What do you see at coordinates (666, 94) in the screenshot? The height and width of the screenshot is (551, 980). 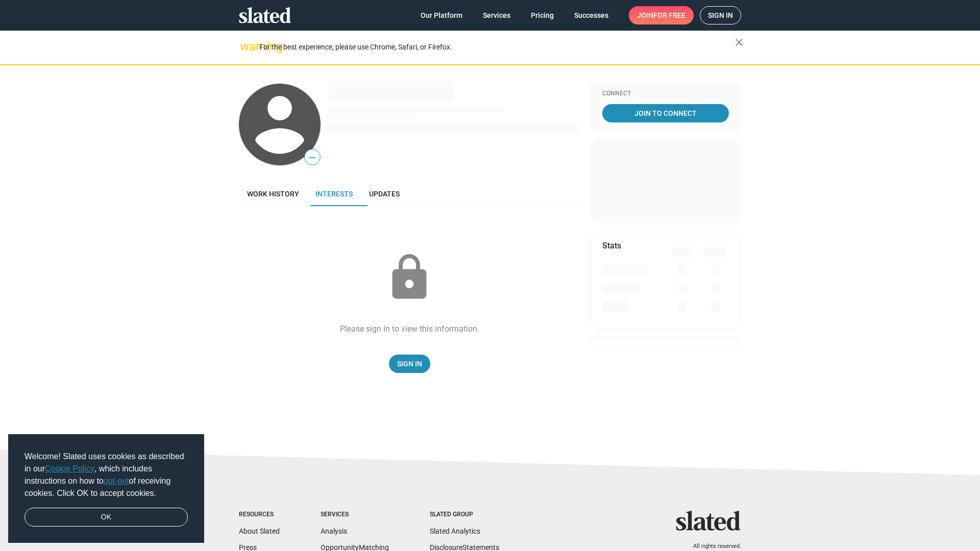 I see `div: Connect` at bounding box center [666, 94].